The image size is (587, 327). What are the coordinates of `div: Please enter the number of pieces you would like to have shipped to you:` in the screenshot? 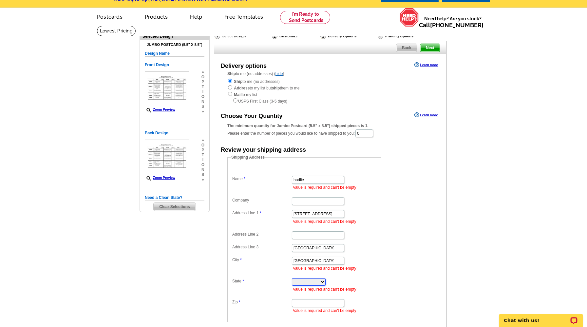 It's located at (330, 130).